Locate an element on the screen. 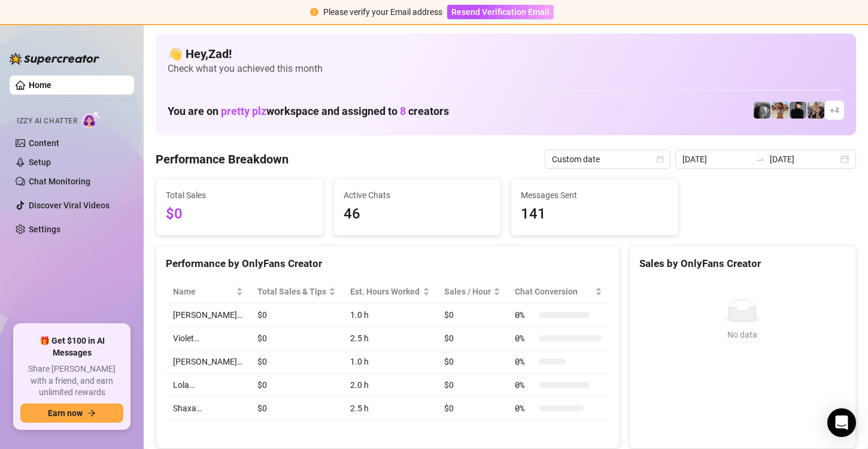  span: pretty plz is located at coordinates (244, 111).